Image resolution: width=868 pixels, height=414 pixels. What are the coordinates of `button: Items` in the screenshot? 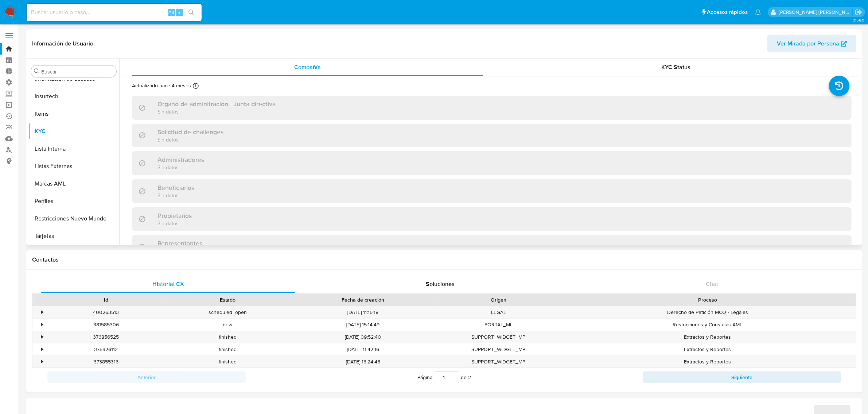 It's located at (73, 114).